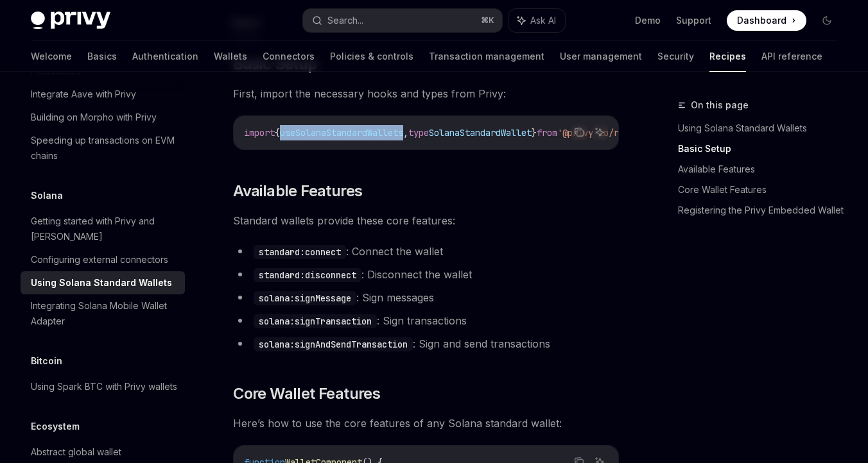  What do you see at coordinates (480, 133) in the screenshot?
I see `span: SolanaStandardWallet` at bounding box center [480, 133].